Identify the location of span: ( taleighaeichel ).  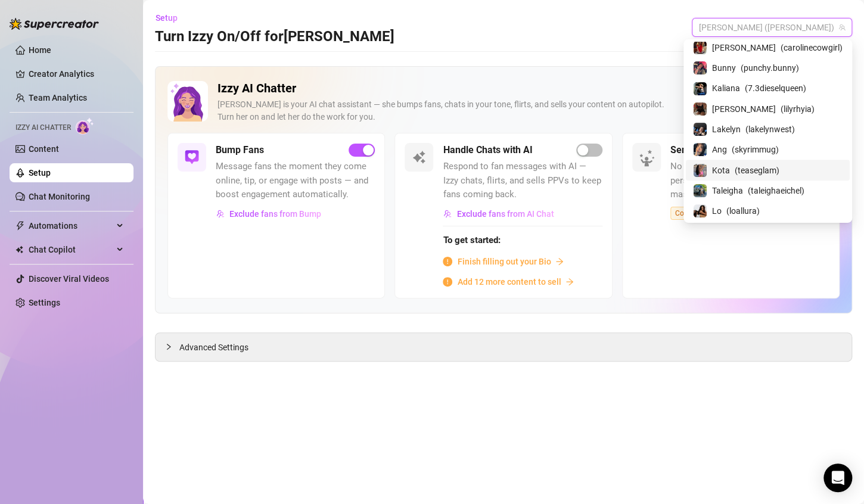
(776, 190).